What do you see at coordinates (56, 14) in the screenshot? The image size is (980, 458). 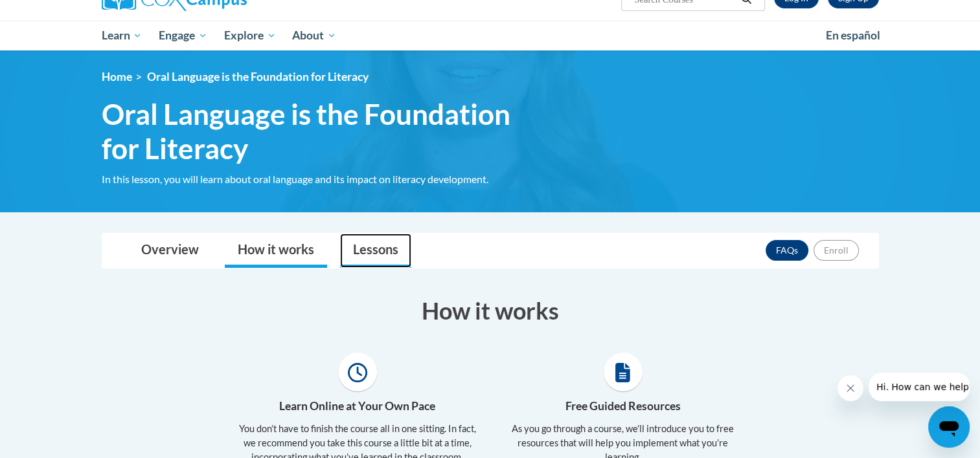 I see `span: Hi. How can we help?` at bounding box center [56, 14].